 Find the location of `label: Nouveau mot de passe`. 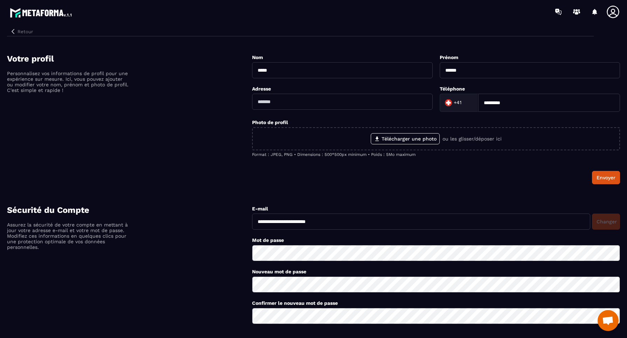

label: Nouveau mot de passe is located at coordinates (279, 272).